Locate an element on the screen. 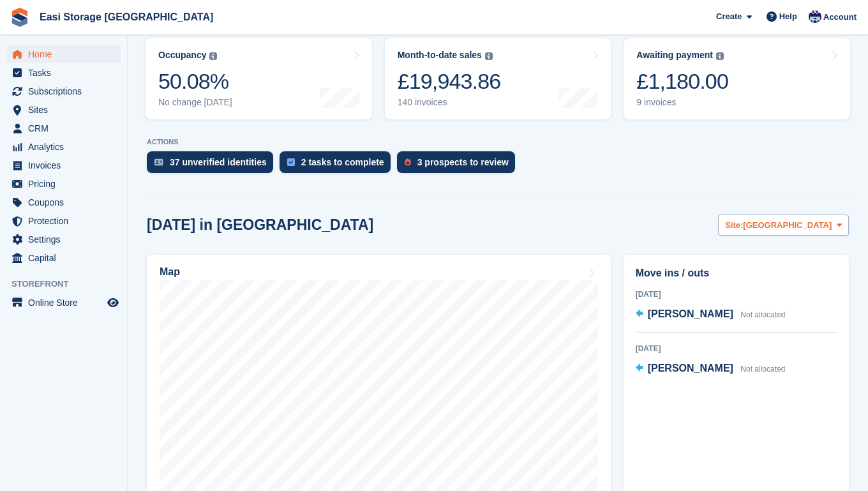  span: Sites is located at coordinates (66, 110).